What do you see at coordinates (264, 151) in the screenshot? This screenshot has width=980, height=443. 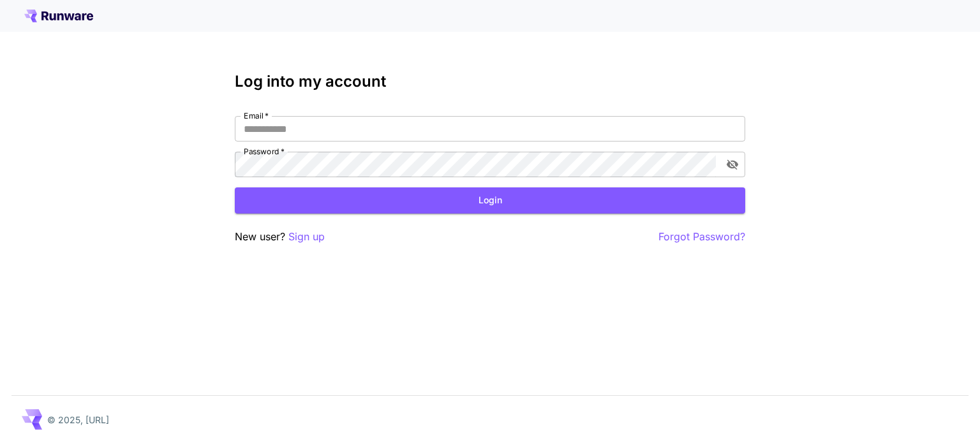 I see `label: Password` at bounding box center [264, 151].